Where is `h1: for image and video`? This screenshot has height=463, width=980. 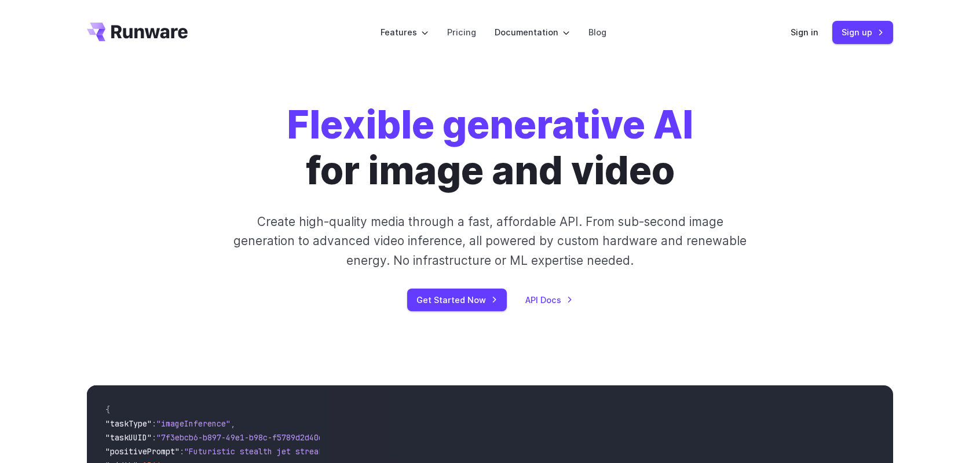
h1: for image and video is located at coordinates (490, 148).